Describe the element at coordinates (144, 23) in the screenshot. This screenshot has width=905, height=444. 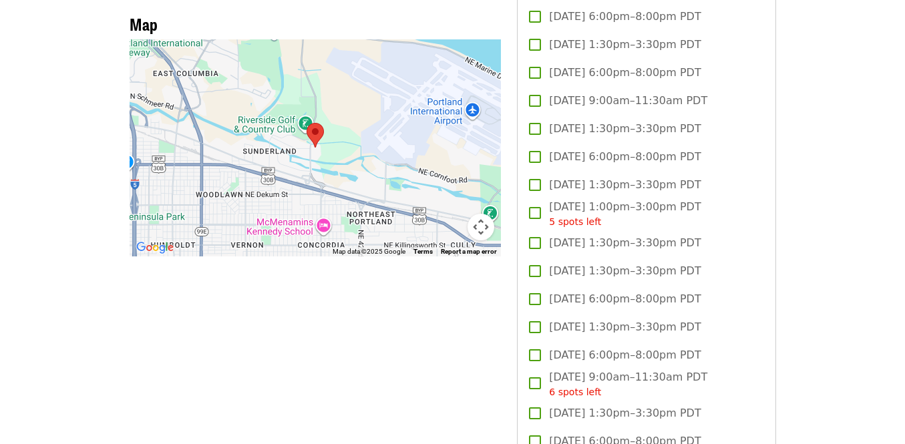
I see `span: Map` at that location.